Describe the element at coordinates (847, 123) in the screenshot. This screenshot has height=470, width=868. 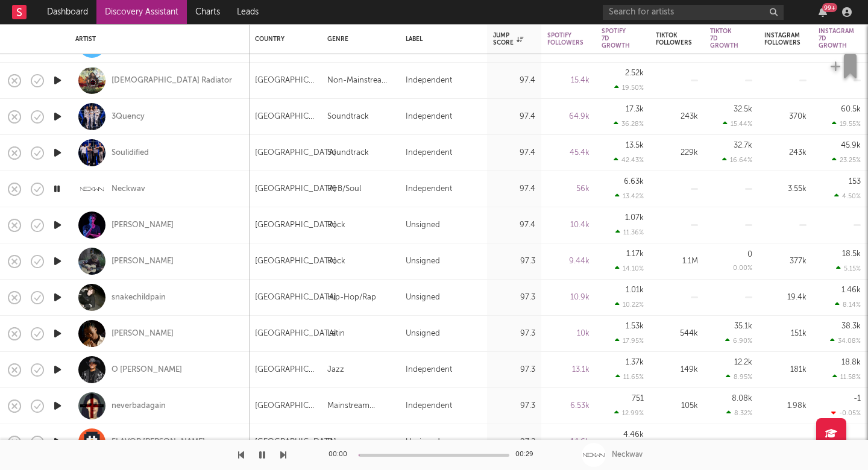
I see `div: 19.55 %` at that location.